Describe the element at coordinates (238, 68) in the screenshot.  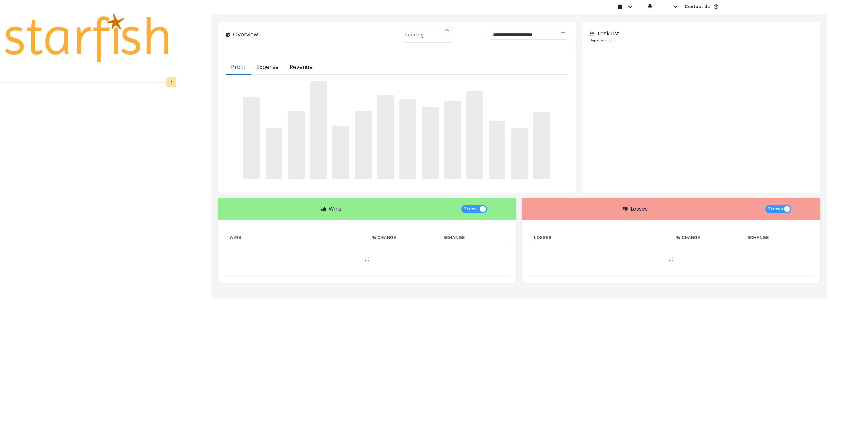
I see `button: Profit` at that location.